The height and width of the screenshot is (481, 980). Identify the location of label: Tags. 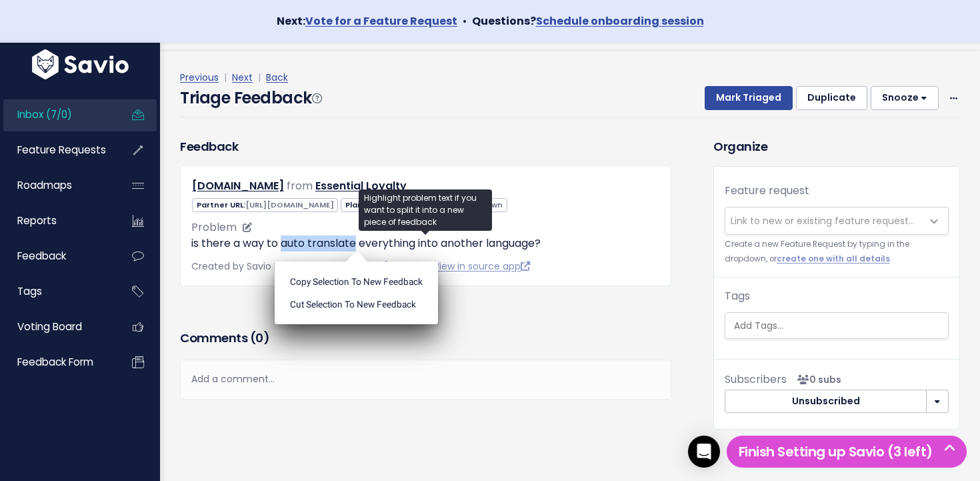
(737, 296).